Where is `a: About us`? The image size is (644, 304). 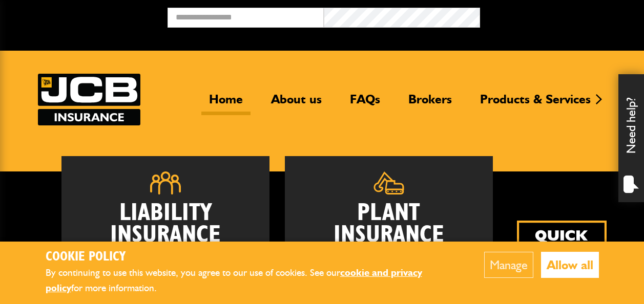
a: About us is located at coordinates (296, 104).